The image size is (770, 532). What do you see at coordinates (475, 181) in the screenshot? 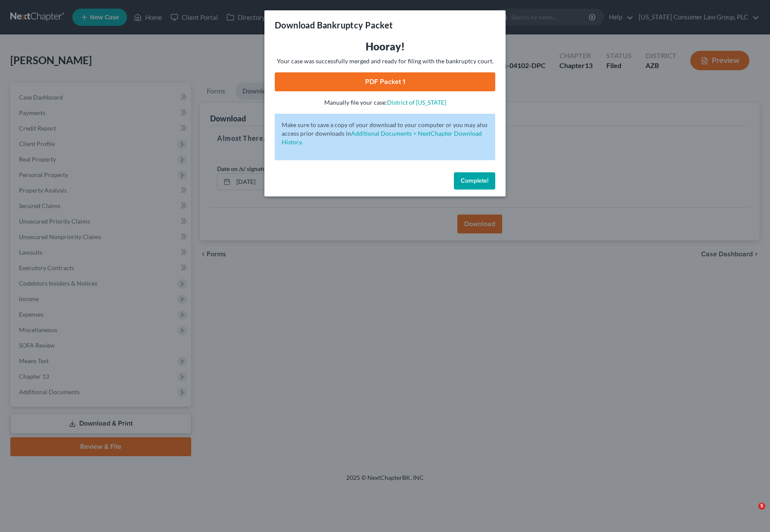
I see `button: Complete!` at bounding box center [475, 181].